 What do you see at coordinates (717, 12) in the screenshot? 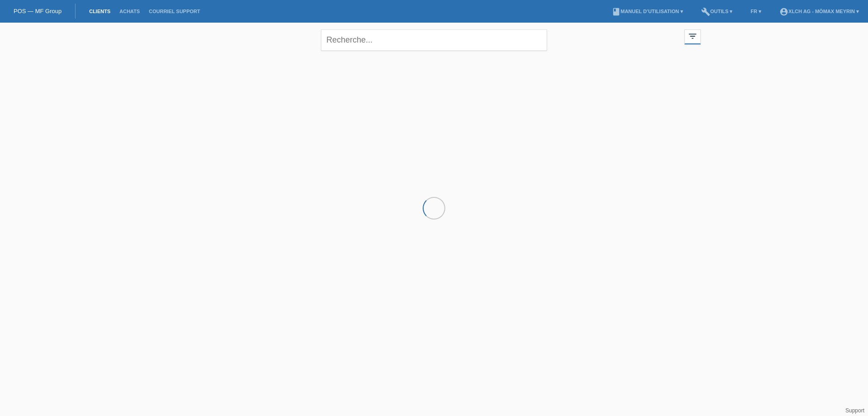
I see `a: buildOutils ▾` at bounding box center [717, 12].